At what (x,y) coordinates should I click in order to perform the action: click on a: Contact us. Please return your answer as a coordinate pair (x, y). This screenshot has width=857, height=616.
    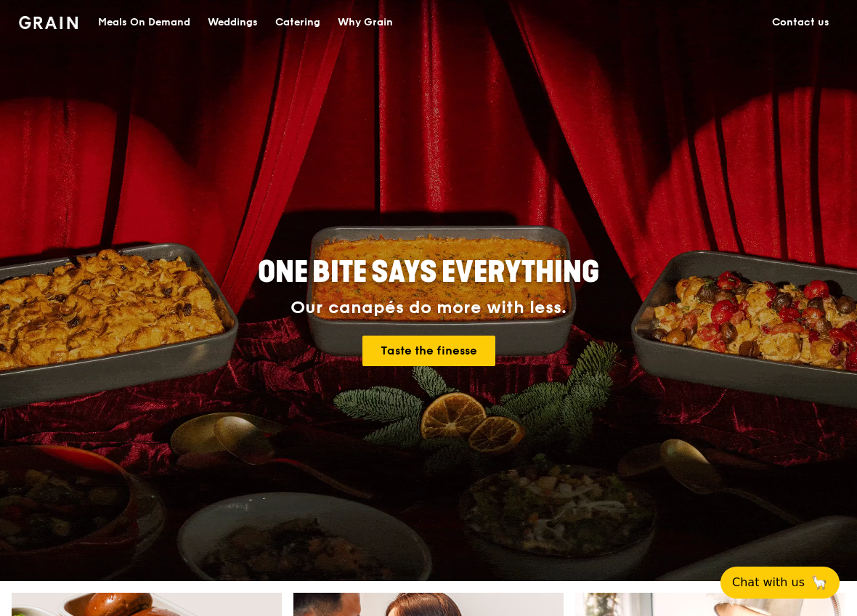
    Looking at the image, I should click on (801, 22).